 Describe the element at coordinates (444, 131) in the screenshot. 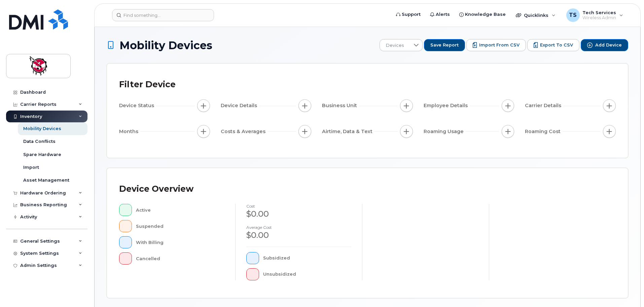

I see `span: Roaming Usage` at that location.